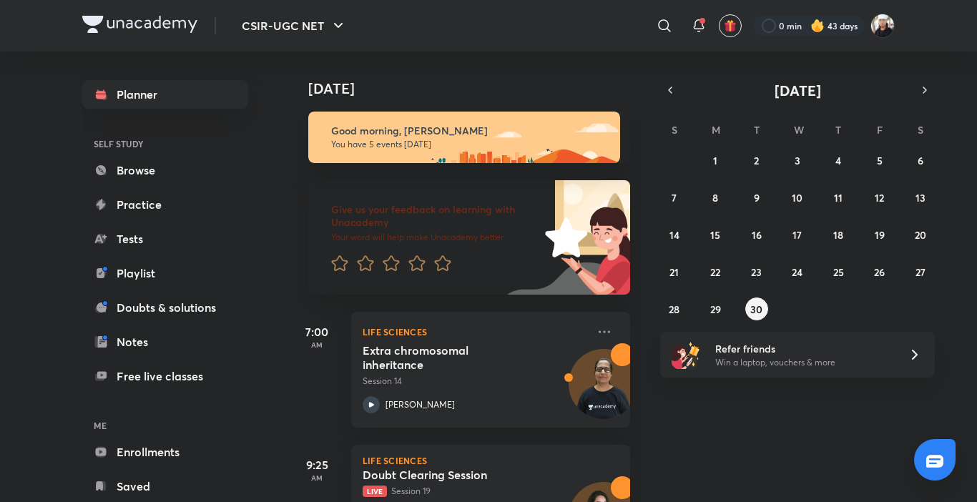 Image resolution: width=977 pixels, height=502 pixels. What do you see at coordinates (838, 160) in the screenshot?
I see `abbr: September 4, 2025` at bounding box center [838, 160].